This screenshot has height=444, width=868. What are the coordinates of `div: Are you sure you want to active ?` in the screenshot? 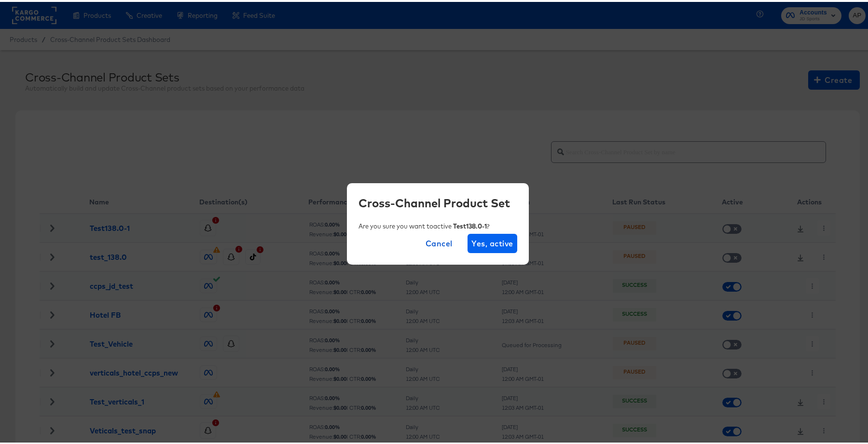 It's located at (424, 224).